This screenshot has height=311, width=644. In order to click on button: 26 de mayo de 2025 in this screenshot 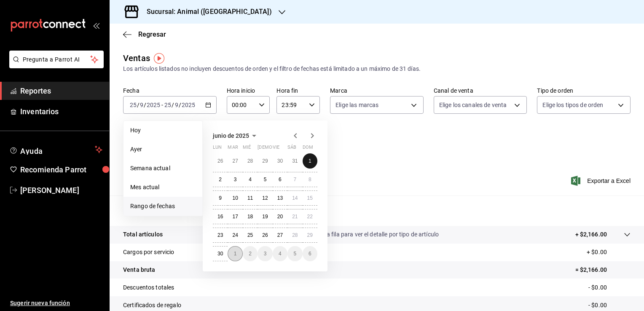, I will do `click(220, 161)`.